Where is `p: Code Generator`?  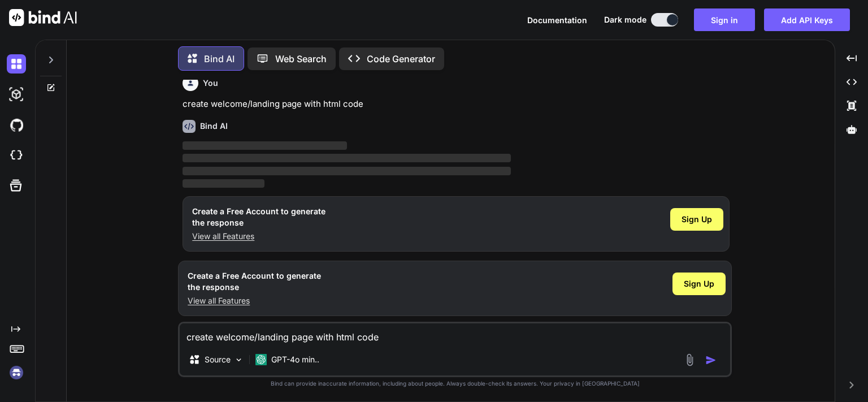
p: Code Generator is located at coordinates (401, 59).